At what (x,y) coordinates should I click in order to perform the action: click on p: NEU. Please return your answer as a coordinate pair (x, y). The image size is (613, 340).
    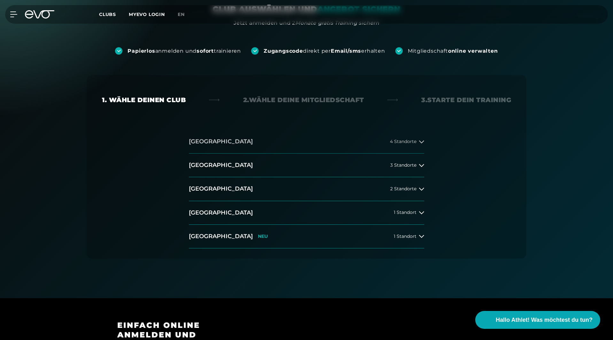
    Looking at the image, I should click on (263, 237).